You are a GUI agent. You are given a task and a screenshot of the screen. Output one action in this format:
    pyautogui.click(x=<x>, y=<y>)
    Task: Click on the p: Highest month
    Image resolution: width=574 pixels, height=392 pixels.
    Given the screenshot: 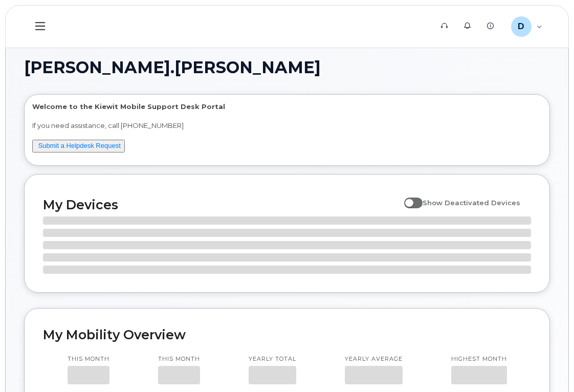 What is the action you would take?
    pyautogui.click(x=479, y=359)
    